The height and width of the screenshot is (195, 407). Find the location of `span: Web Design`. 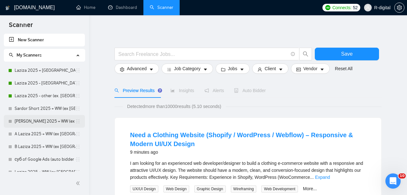

span: Web Design is located at coordinates (176, 189).